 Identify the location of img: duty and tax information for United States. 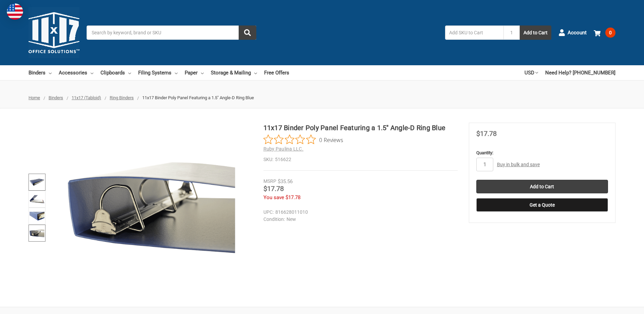
(15, 11).